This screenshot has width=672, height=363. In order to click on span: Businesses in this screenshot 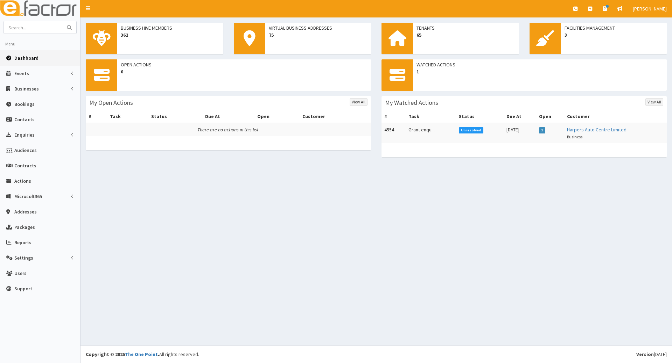, I will do `click(27, 89)`.